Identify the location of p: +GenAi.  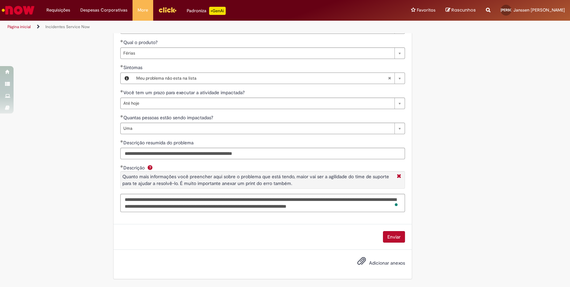
(217, 11).